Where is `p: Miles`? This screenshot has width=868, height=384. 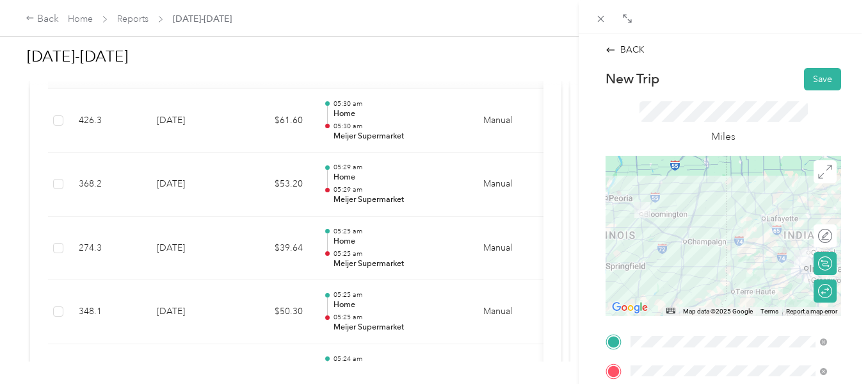 p: Miles is located at coordinates (724, 137).